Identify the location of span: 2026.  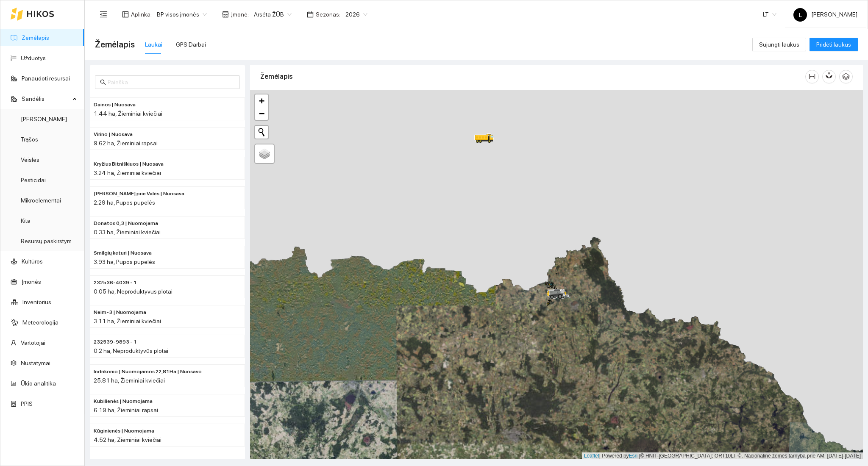
(356, 14).